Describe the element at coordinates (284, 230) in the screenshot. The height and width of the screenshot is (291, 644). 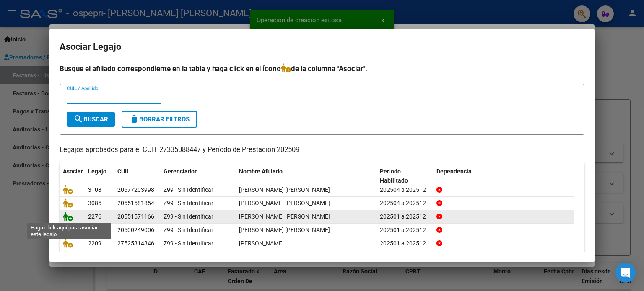
I see `span: NAWRATH FLORES ALEXANDER ELVIS` at that location.